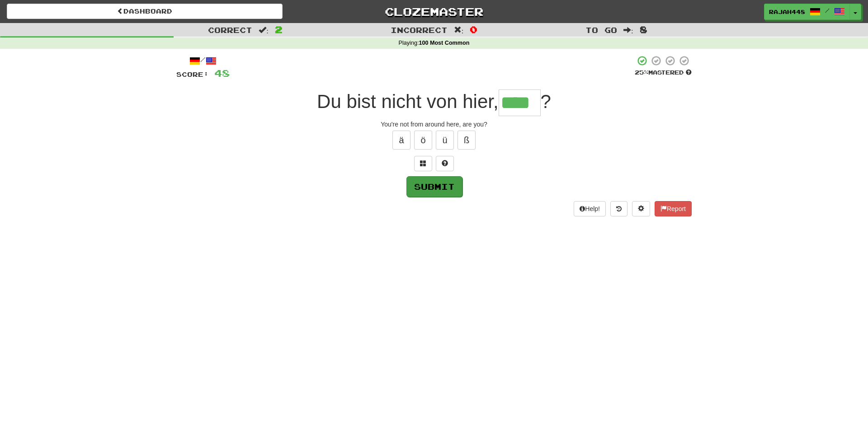  What do you see at coordinates (787, 11) in the screenshot?
I see `span: Rajah448` at bounding box center [787, 11].